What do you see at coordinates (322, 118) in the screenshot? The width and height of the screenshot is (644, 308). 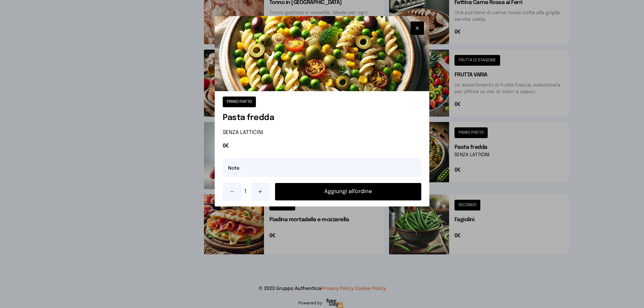 I see `h1: Pasta fredda` at bounding box center [322, 118].